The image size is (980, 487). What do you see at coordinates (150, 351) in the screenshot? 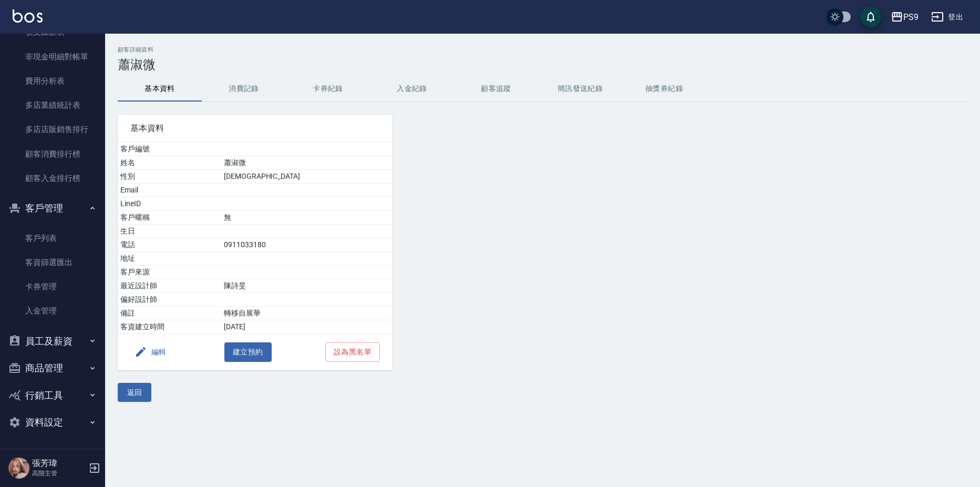
I see `button: 編輯` at bounding box center [150, 351].